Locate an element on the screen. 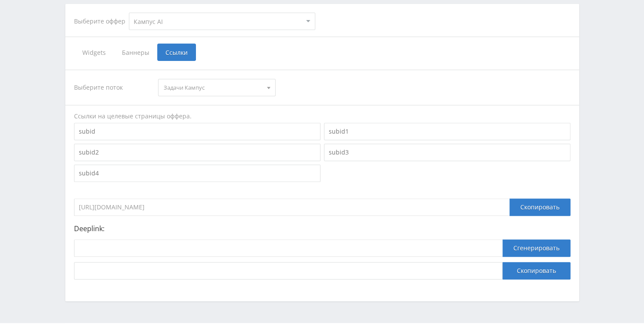 The width and height of the screenshot is (644, 333). span: Баннеры is located at coordinates (135, 53).